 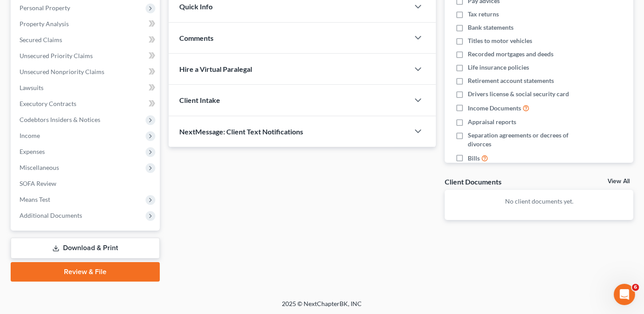 What do you see at coordinates (51, 215) in the screenshot?
I see `span: Additional Documents` at bounding box center [51, 215].